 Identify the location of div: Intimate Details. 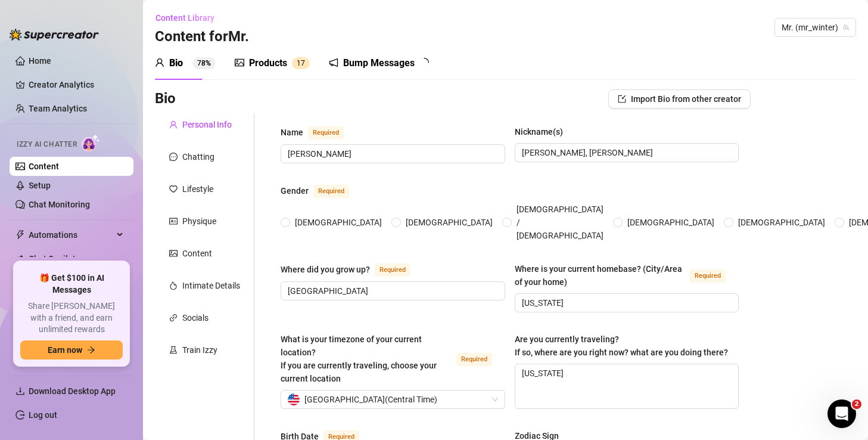
(211, 286).